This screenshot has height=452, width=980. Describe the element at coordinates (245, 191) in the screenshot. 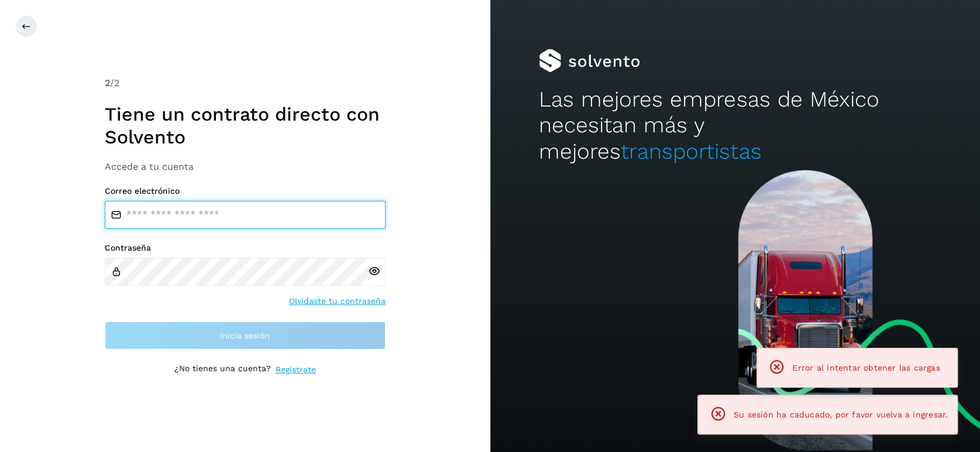

I see `label: Correo electrónico` at that location.